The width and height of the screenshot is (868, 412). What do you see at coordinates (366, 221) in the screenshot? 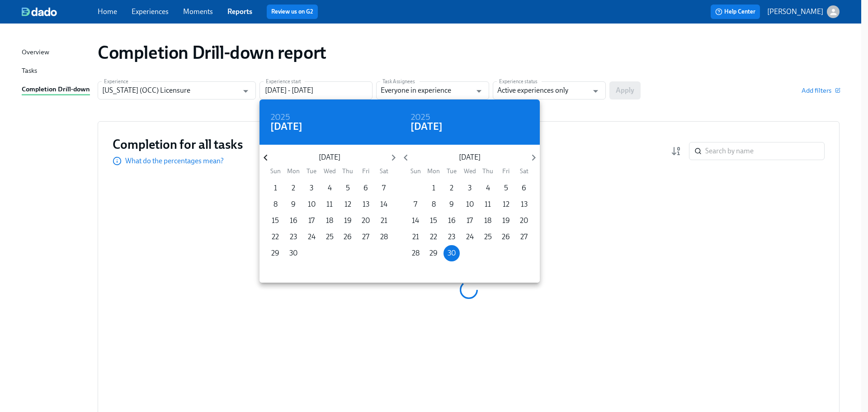
I see `button: 20` at bounding box center [366, 221].